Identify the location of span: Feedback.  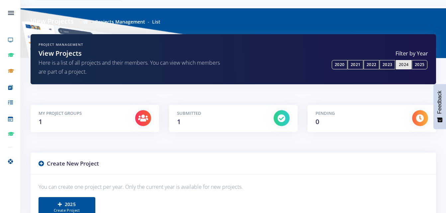
(440, 102).